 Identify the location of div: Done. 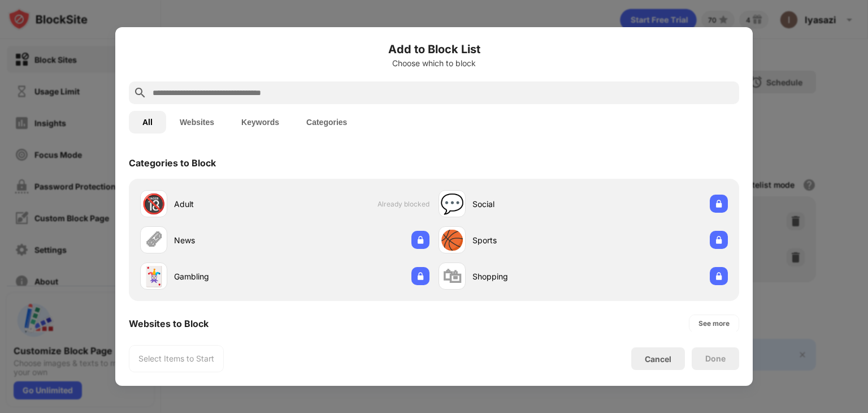
(715, 359).